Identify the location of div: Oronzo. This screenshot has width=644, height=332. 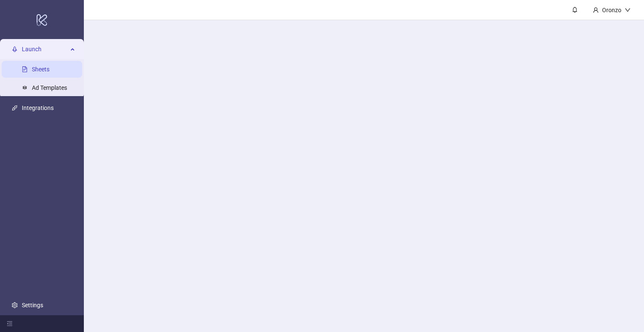
(611, 10).